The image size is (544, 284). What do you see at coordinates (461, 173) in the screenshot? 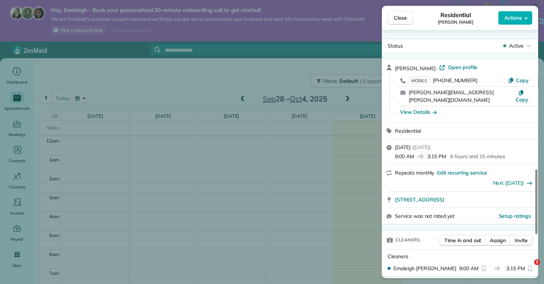
I see `span: Edit recurring service` at bounding box center [461, 173].